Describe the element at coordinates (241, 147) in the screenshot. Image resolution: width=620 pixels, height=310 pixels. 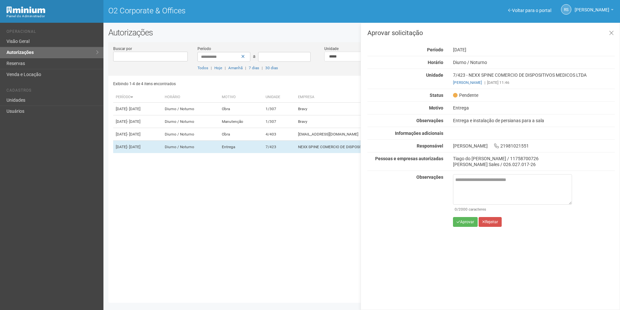
I see `td: Entrega` at that location.